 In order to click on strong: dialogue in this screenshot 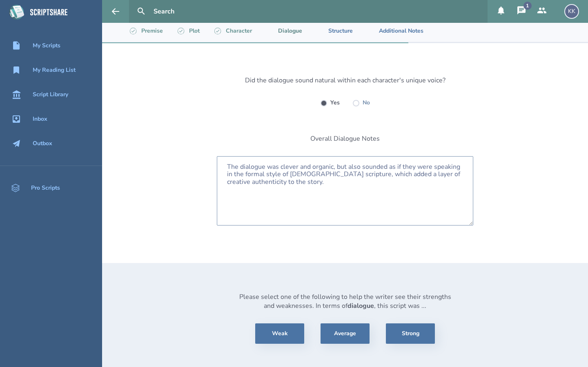, I will do `click(361, 306)`.